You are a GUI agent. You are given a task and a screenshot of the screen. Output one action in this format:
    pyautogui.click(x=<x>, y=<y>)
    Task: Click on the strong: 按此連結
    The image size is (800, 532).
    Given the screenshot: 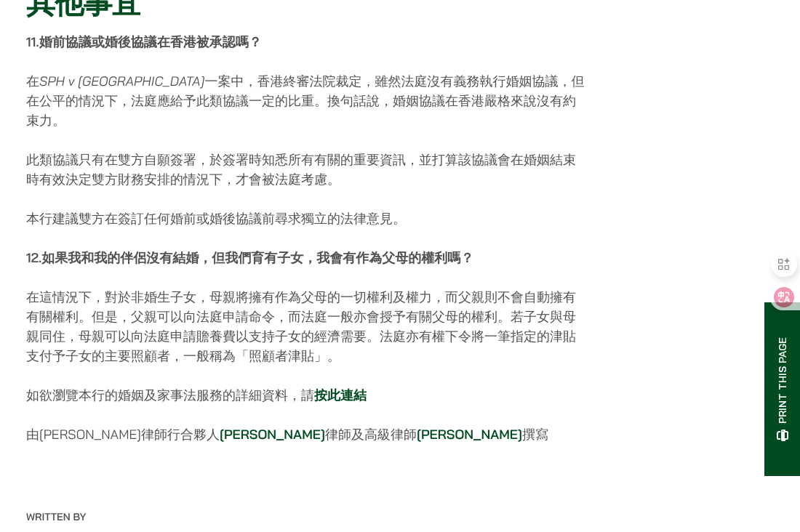 What is the action you would take?
    pyautogui.click(x=341, y=395)
    